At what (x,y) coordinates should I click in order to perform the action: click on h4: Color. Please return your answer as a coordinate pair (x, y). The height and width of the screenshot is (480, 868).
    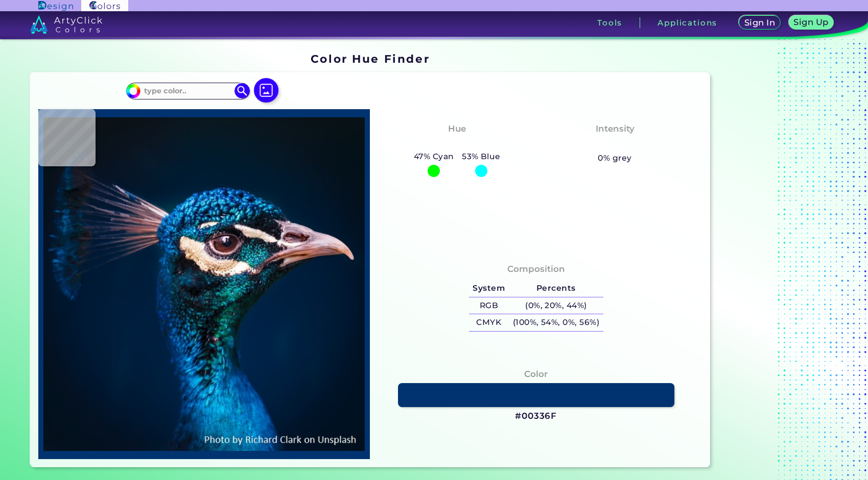
    Looking at the image, I should click on (536, 374).